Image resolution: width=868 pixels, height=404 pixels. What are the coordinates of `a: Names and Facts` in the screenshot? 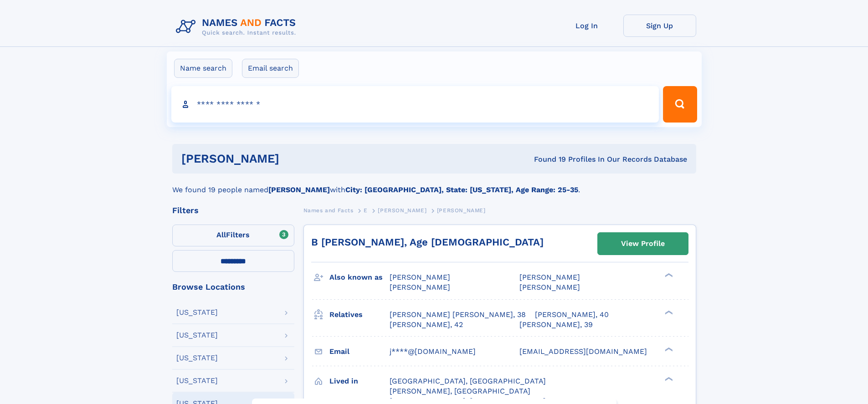 It's located at (328, 210).